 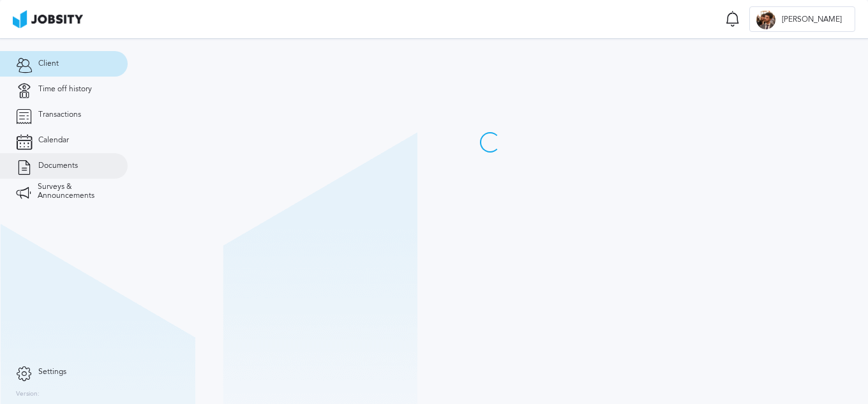 I want to click on span: Client, so click(x=49, y=64).